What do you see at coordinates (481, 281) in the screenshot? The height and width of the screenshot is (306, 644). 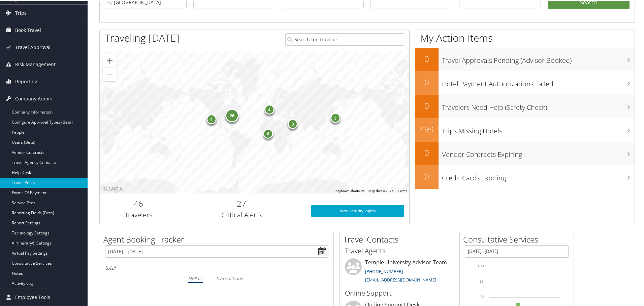 I see `tspan: 75` at bounding box center [481, 281].